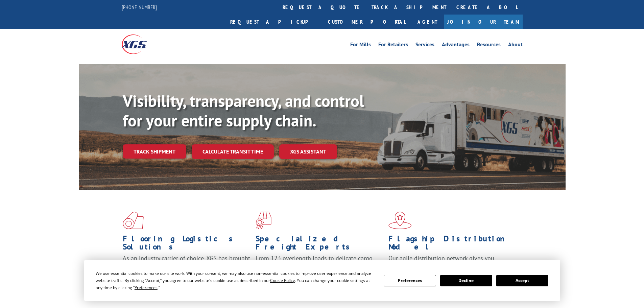 Image resolution: width=644 pixels, height=308 pixels. What do you see at coordinates (244, 110) in the screenshot?
I see `b: Visibility, transparency, and control for your entire supply chain.` at bounding box center [244, 110].